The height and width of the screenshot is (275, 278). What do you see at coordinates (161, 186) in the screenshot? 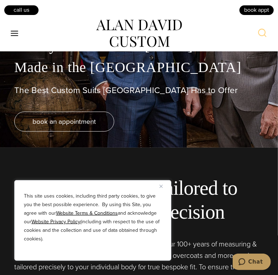
I see `img: Close` at bounding box center [161, 186].